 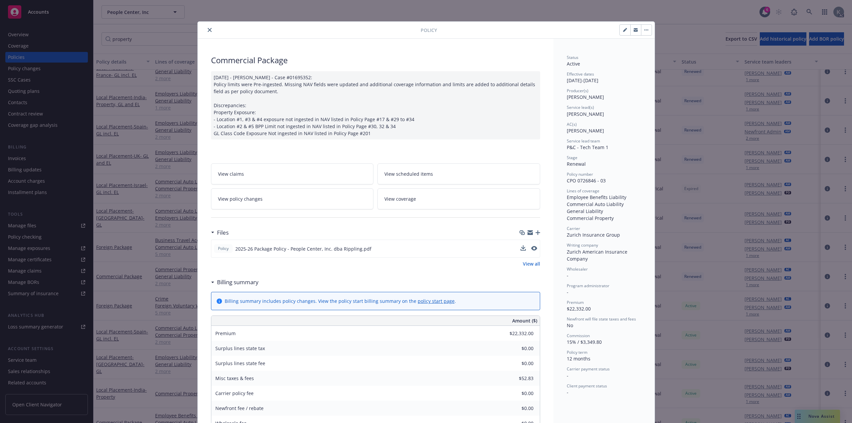 What do you see at coordinates (235, 378) in the screenshot?
I see `span: Misc taxes & fees` at bounding box center [235, 378].